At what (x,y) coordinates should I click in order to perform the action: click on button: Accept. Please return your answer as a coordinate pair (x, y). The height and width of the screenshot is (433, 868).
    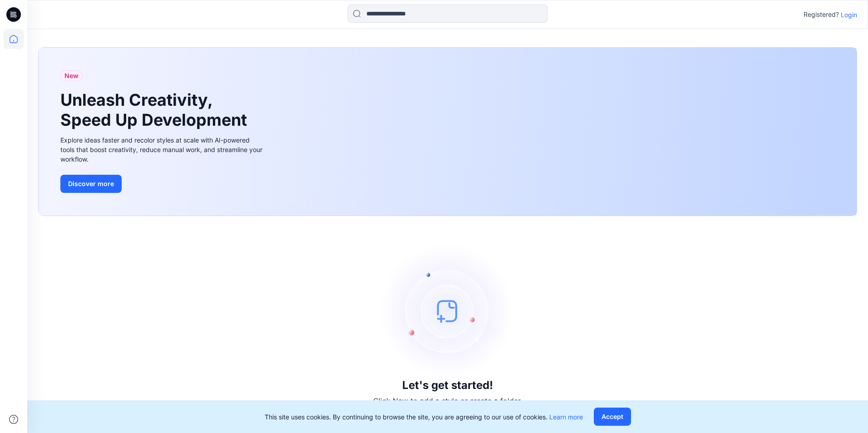
    Looking at the image, I should click on (612, 417).